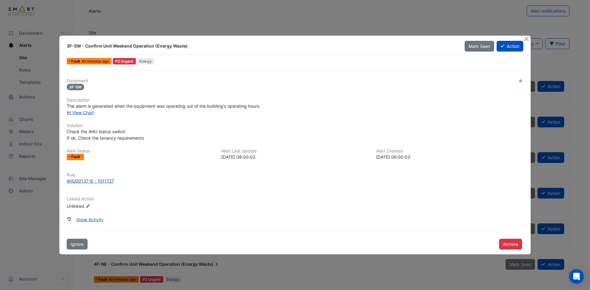 This screenshot has height=290, width=590. Describe the element at coordinates (90, 220) in the screenshot. I see `button: Show Activity` at that location.